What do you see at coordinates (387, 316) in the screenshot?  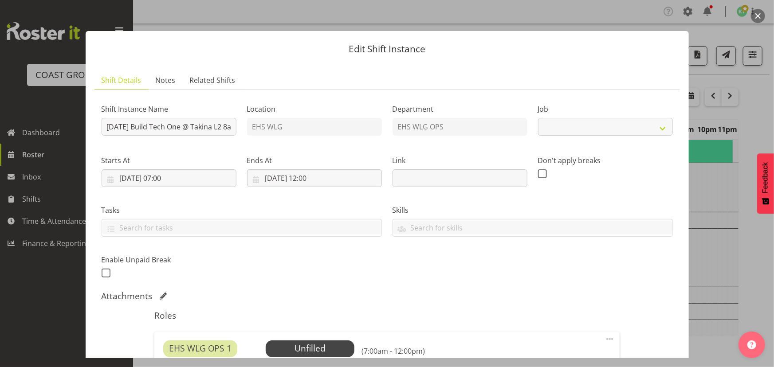 I see `h5: Roles` at bounding box center [387, 316].